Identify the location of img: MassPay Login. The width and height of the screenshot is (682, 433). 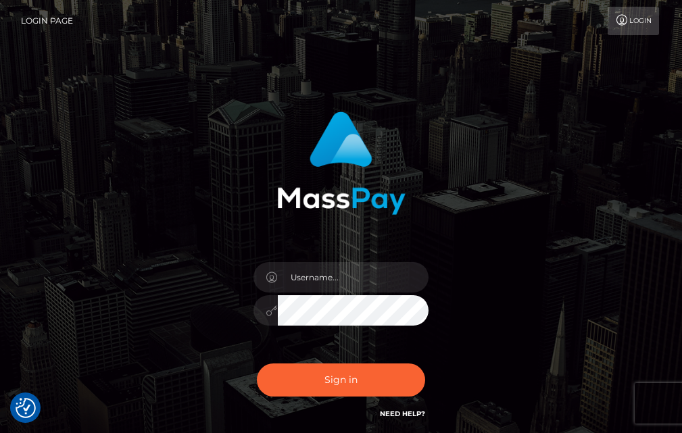
(341, 163).